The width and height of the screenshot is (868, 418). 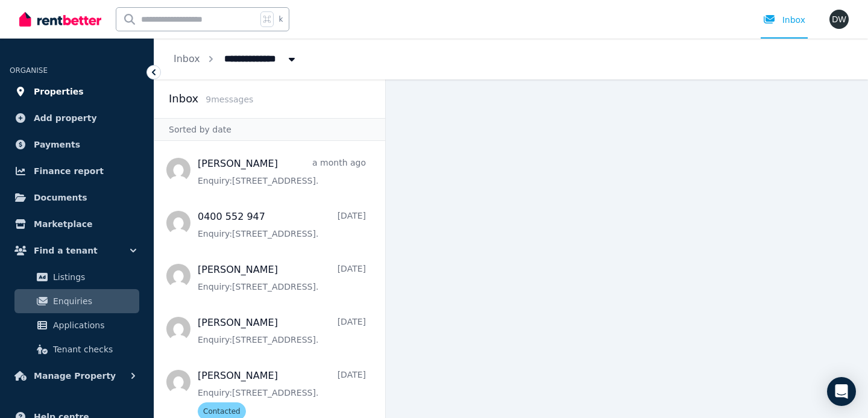 What do you see at coordinates (841, 391) in the screenshot?
I see `div: Open Intercom Messenger` at bounding box center [841, 391].